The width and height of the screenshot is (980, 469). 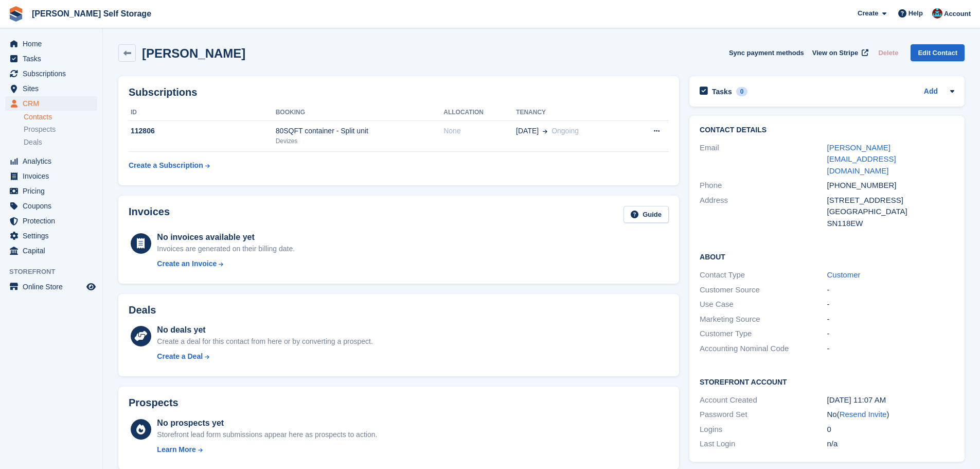 What do you see at coordinates (937, 14) in the screenshot?
I see `img: Dev Yildirim` at bounding box center [937, 14].